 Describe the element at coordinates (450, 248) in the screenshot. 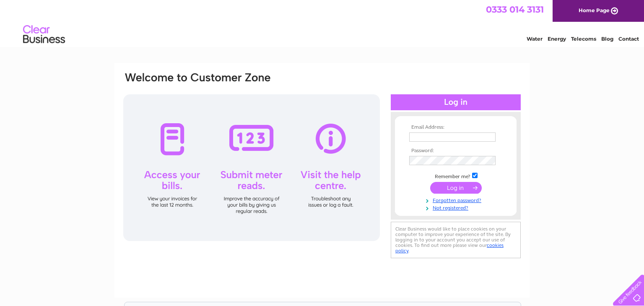

I see `a: cookies policy` at that location.